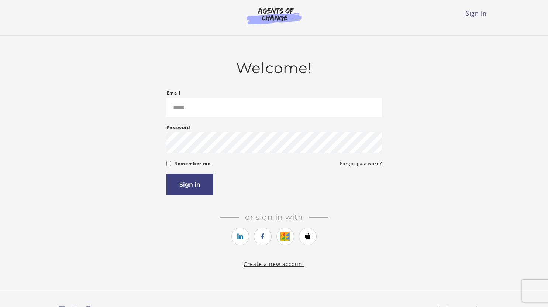 The image size is (548, 307). I want to click on label: Password, so click(178, 127).